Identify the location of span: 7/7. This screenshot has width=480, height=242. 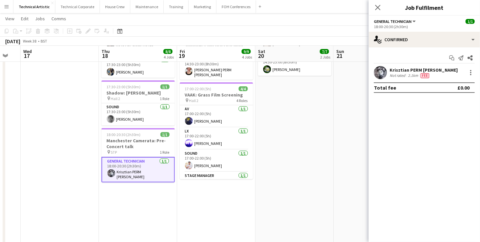
(324, 51).